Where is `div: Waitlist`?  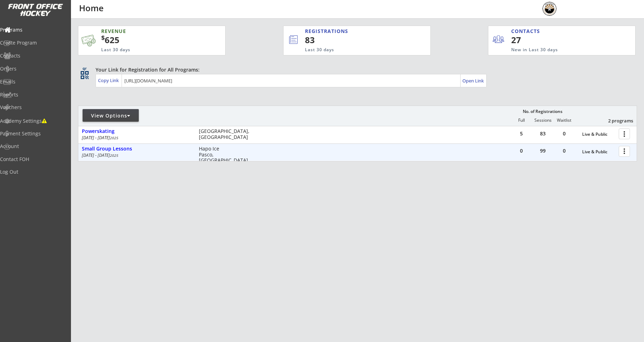
div: Waitlist is located at coordinates (564, 120).